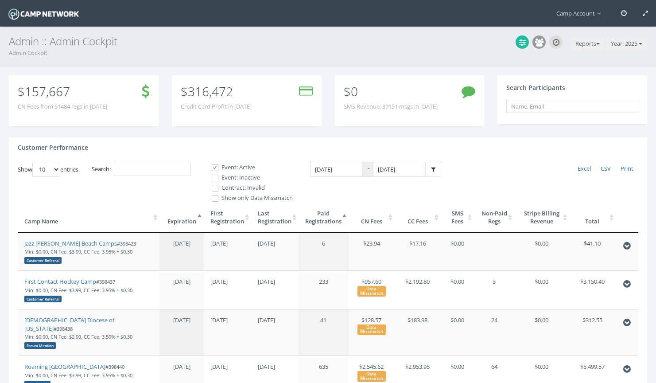 Image resolution: width=656 pixels, height=383 pixels. Describe the element at coordinates (587, 44) in the screenshot. I see `button: Reports` at that location.